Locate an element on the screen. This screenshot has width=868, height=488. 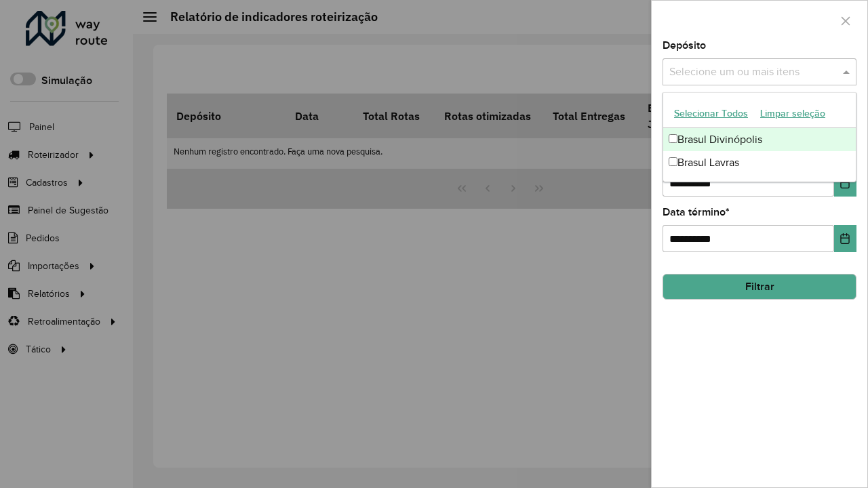
div: Brasul Lavras is located at coordinates (759, 163).